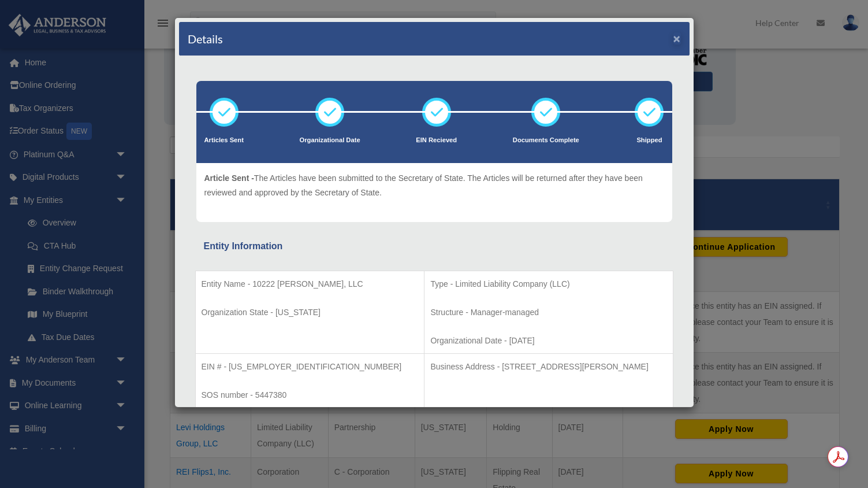 This screenshot has width=868, height=488. Describe the element at coordinates (548, 312) in the screenshot. I see `p: Structure - Manager-managed` at that location.